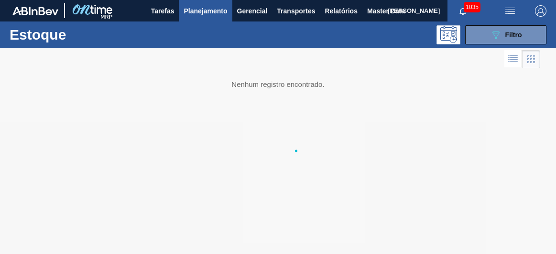  What do you see at coordinates (341, 11) in the screenshot?
I see `span: Relatórios` at bounding box center [341, 11].